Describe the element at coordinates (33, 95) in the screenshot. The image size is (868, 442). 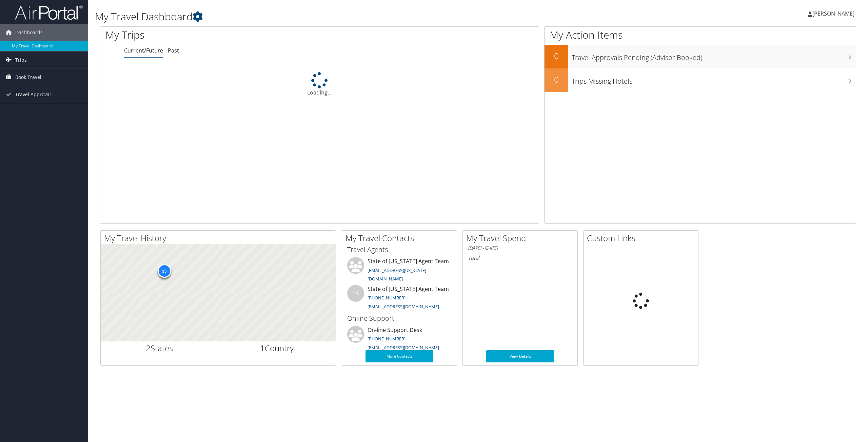
I see `span: Travel Approval` at that location.